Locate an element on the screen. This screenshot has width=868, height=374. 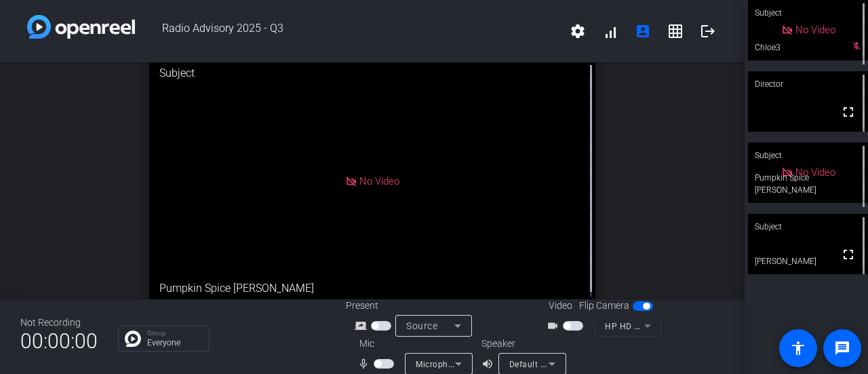
mat-icon: mic_none is located at coordinates (366, 364).